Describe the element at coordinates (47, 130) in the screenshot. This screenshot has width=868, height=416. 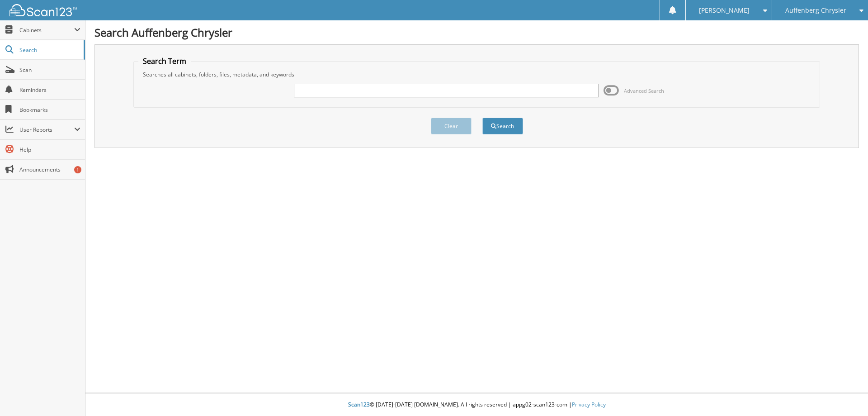
I see `span: User Reports` at that location.